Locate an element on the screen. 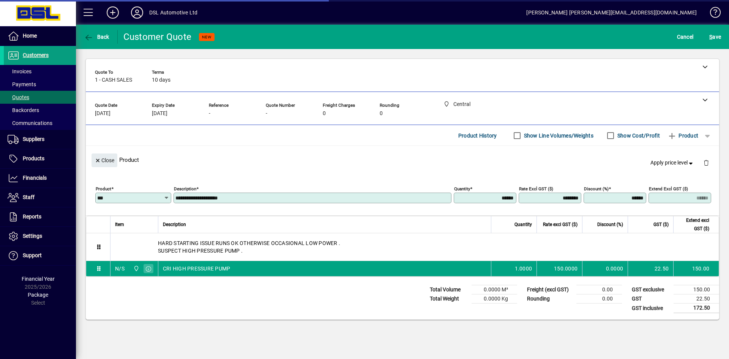 This screenshot has width=729, height=359. a: Settings is located at coordinates (40, 236).